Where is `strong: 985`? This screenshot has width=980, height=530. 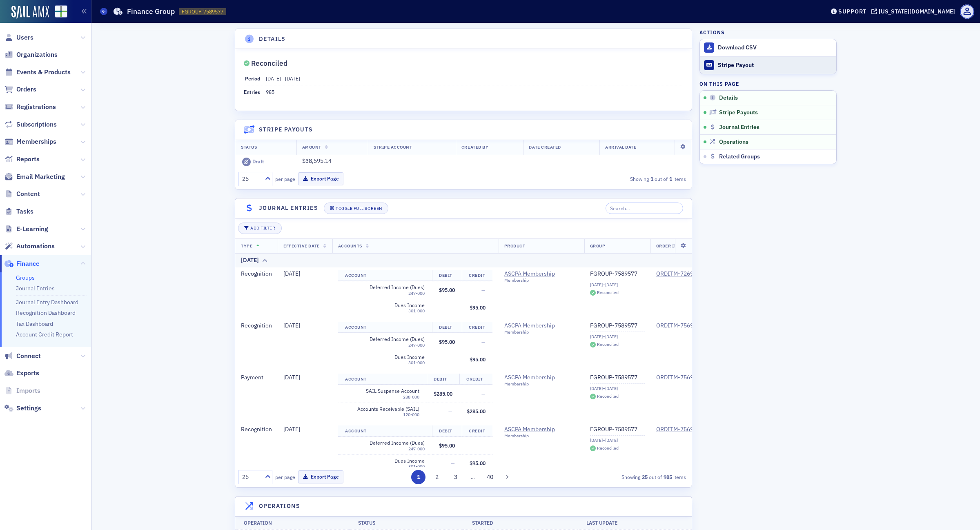 strong: 985 is located at coordinates (667, 477).